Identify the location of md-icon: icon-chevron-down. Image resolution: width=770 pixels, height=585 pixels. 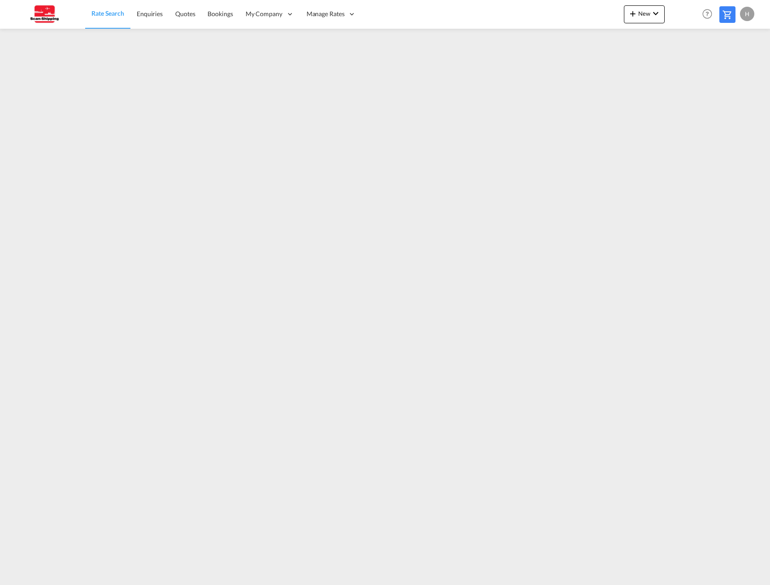
(656, 13).